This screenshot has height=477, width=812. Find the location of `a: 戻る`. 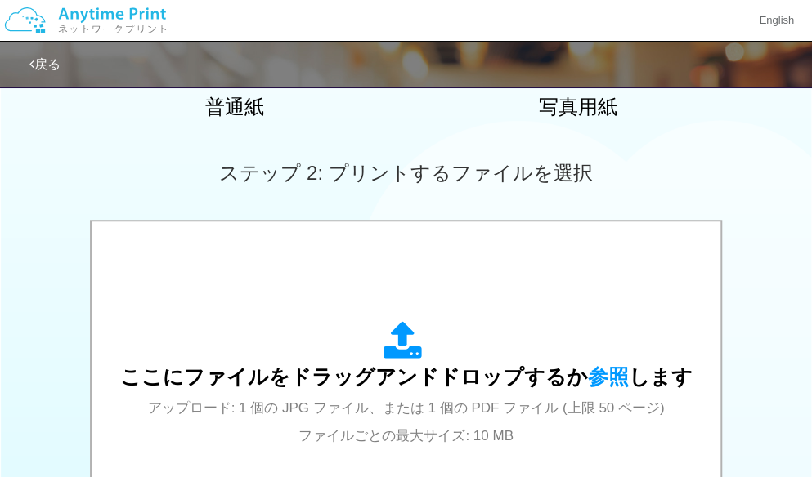

a: 戻る is located at coordinates (45, 64).